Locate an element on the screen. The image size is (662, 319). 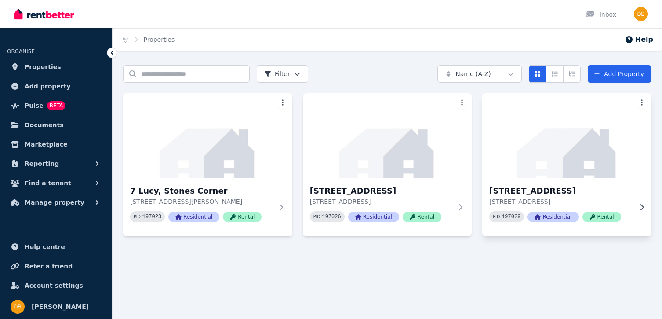
img: Unit 1/14 Bridge Street, Chelmer is located at coordinates (387, 135).